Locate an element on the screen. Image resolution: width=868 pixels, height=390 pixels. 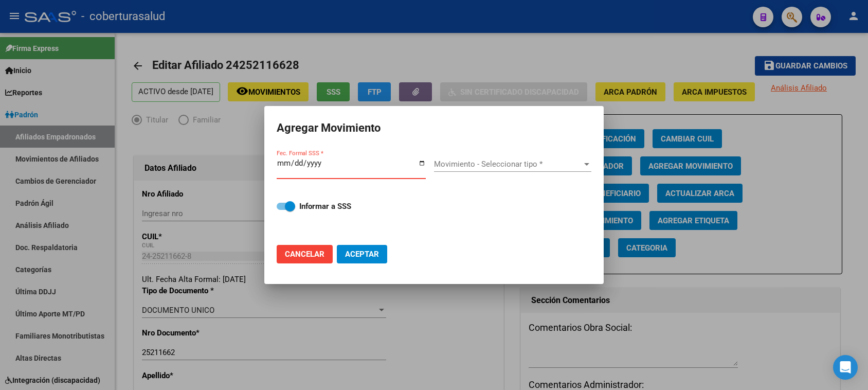
span: Cancelar is located at coordinates (305, 254).